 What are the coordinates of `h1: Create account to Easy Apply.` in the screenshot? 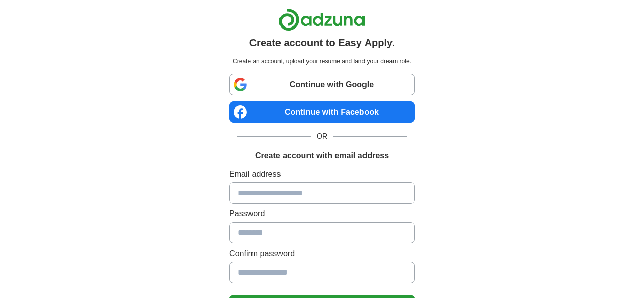 It's located at (322, 43).